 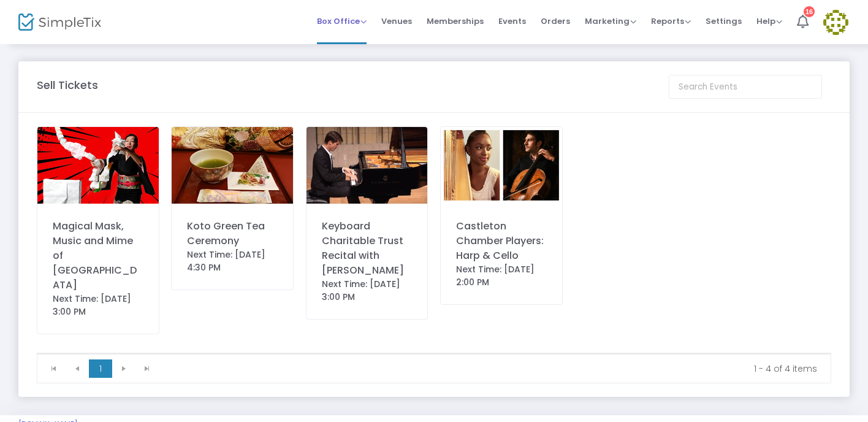 I want to click on kendo-pager-info: 1 - 4 of 4 items, so click(x=492, y=369).